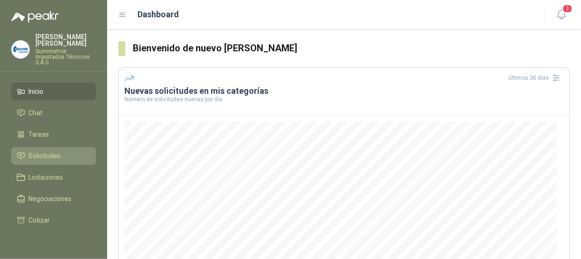 The width and height of the screenshot is (581, 259). I want to click on span: Chat, so click(36, 113).